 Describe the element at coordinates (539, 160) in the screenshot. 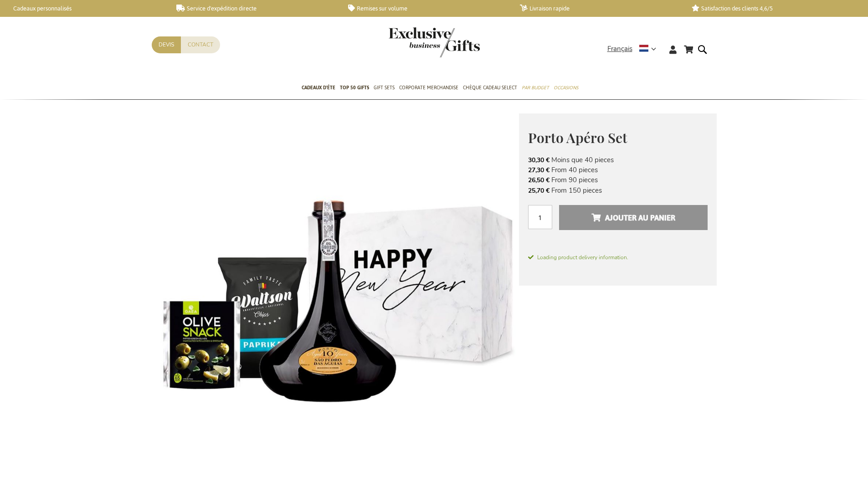

I see `span: 30,30 €` at that location.